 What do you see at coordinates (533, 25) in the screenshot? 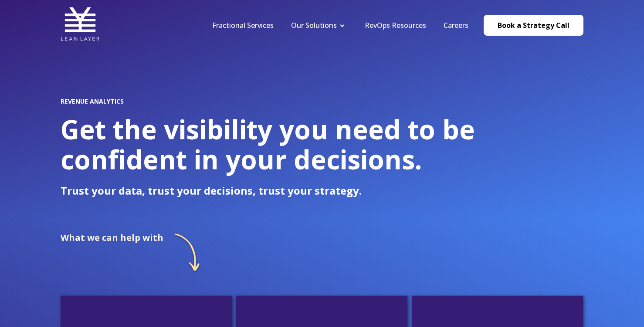
I see `a: Book a Strategy Call` at bounding box center [533, 25].